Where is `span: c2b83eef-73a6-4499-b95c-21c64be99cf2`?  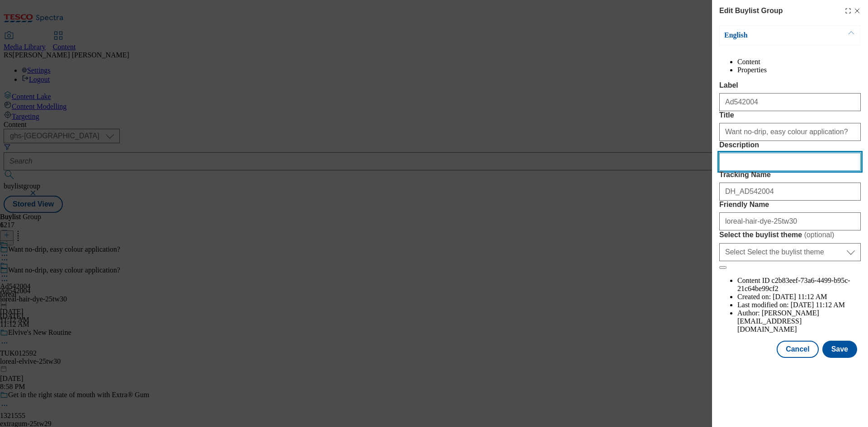 span: c2b83eef-73a6-4499-b95c-21c64be99cf2 is located at coordinates (794, 284).